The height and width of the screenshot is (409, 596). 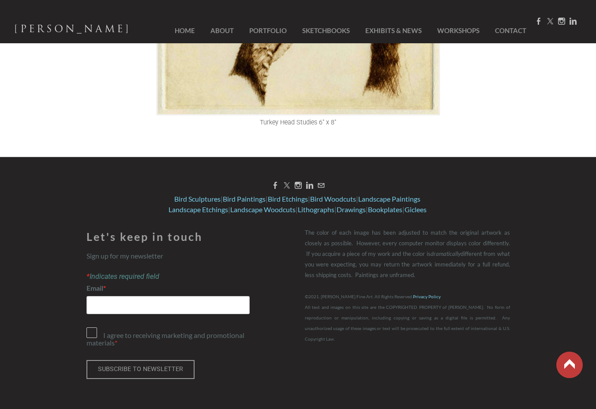 What do you see at coordinates (427, 297) in the screenshot?
I see `a: Privacy Policy` at bounding box center [427, 297].